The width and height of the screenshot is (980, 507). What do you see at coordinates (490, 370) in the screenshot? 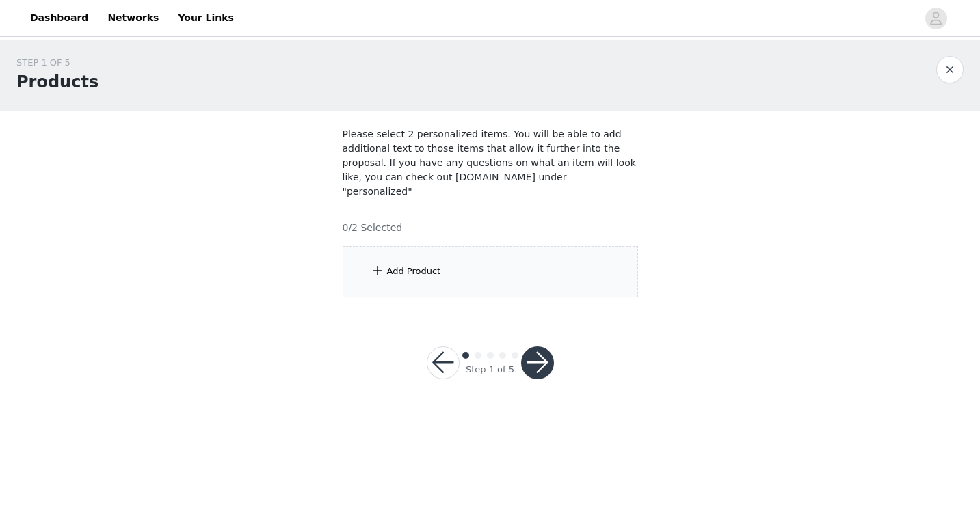
I see `div: Step 1 of 5` at bounding box center [490, 370].